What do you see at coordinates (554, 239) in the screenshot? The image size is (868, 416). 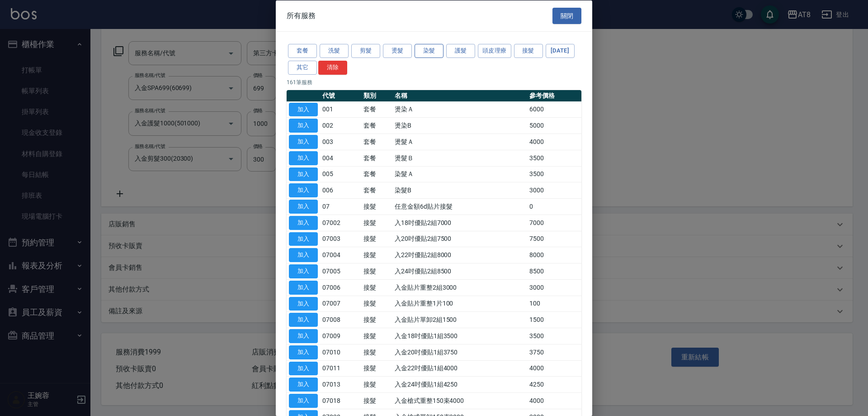 I see `td: 7500` at bounding box center [554, 239].